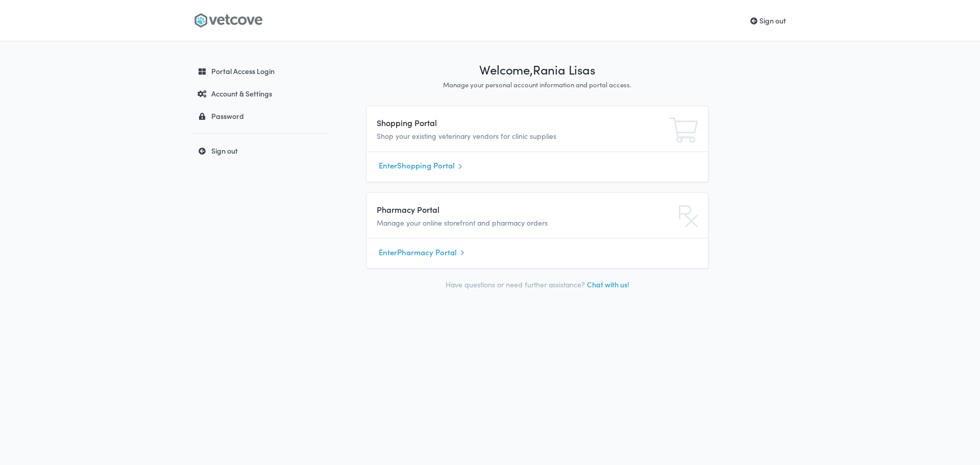 The width and height of the screenshot is (980, 465). What do you see at coordinates (258, 151) in the screenshot?
I see `div: Sign out` at bounding box center [258, 151].